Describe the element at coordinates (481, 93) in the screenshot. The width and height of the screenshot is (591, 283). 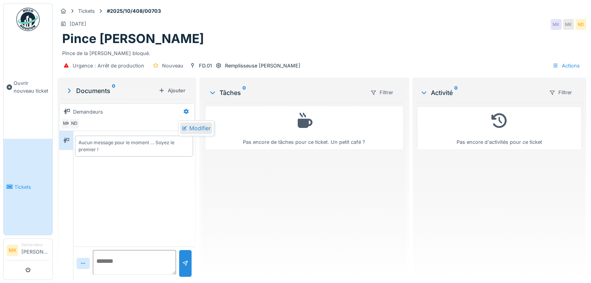
I see `div: Activité` at that location.